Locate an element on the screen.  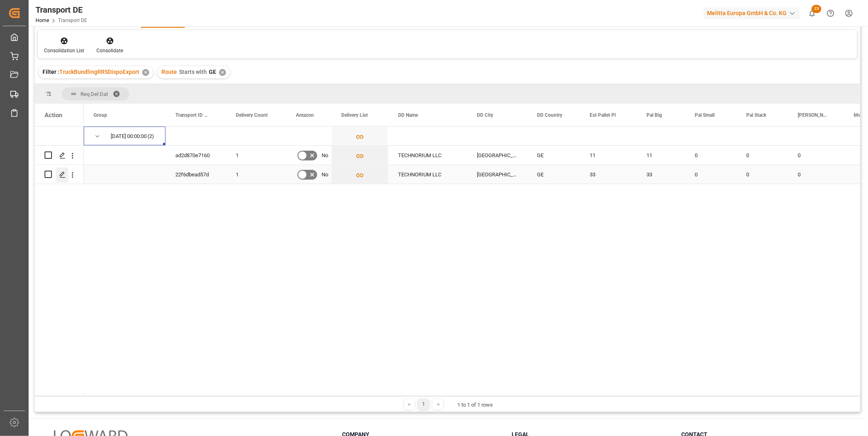
span: Req Del Dat is located at coordinates (94, 94).